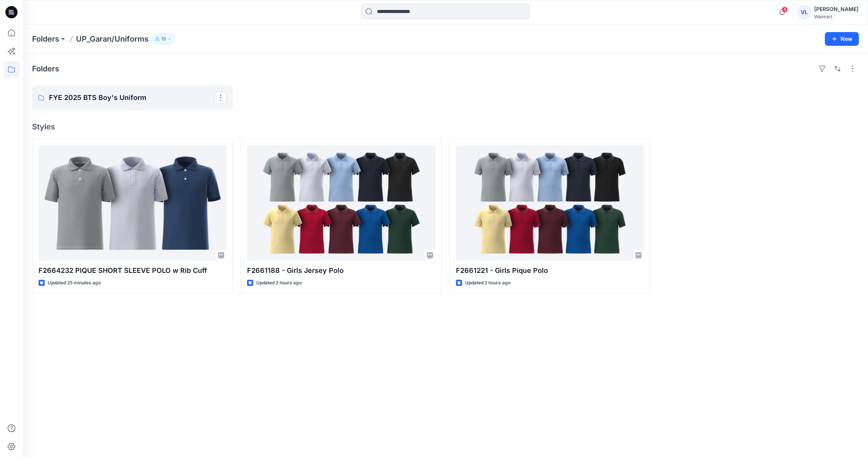 The width and height of the screenshot is (868, 458). Describe the element at coordinates (804, 13) in the screenshot. I see `div: VL` at that location.